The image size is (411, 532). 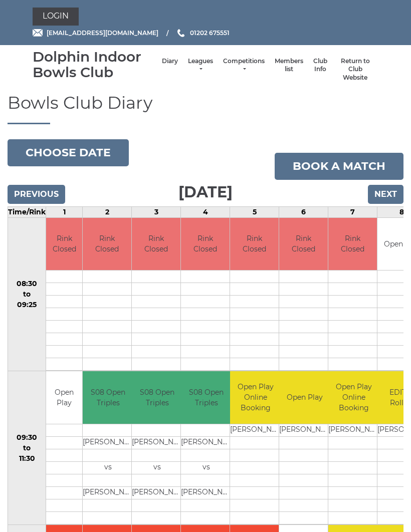 What do you see at coordinates (95, 65) in the screenshot?
I see `div: Dolphin Indoor Bowls Club` at bounding box center [95, 65].